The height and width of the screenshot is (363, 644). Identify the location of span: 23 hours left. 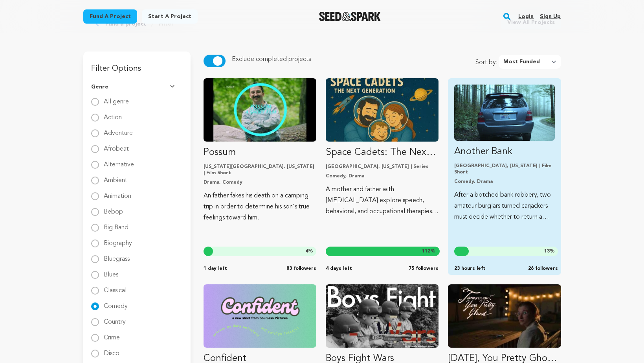
(470, 268).